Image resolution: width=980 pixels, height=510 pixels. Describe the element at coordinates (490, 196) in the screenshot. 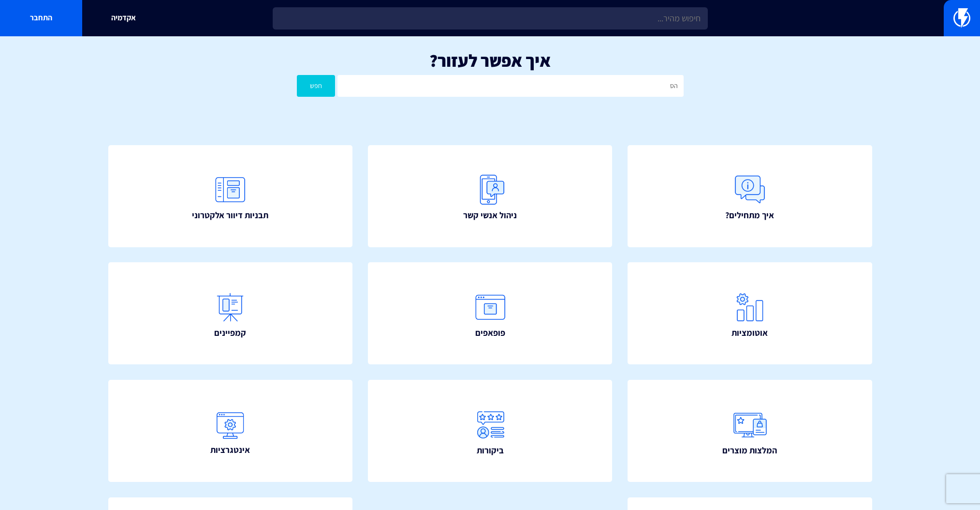

I see `a: ניהול אנשי קשר` at that location.